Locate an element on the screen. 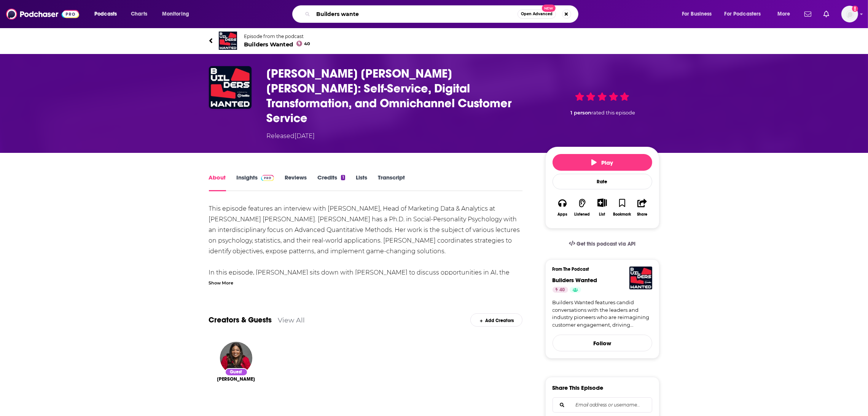 The image size is (868, 416). h3: From The Podcast is located at coordinates (599, 269).